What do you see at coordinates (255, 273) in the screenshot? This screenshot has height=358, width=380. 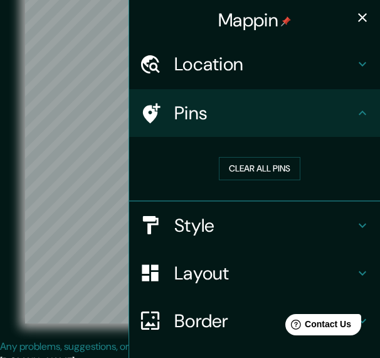 I see `div: Layout` at bounding box center [255, 273].